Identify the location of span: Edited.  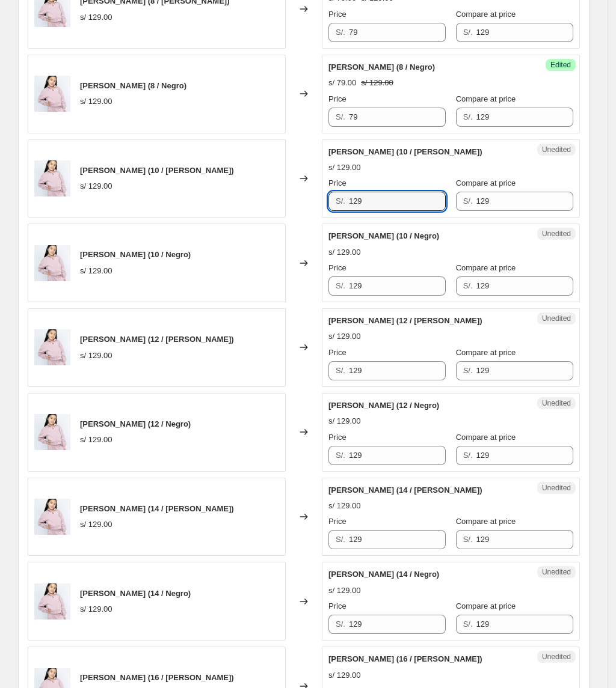
(560, 65).